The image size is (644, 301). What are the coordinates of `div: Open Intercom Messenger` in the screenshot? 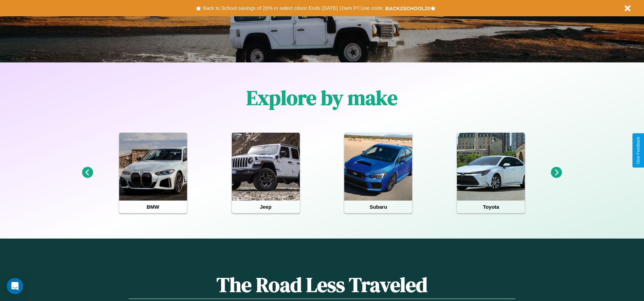 It's located at (15, 286).